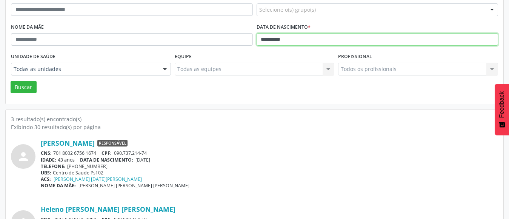 This screenshot has height=219, width=509. Describe the element at coordinates (46, 172) in the screenshot. I see `span: UBS:` at that location.